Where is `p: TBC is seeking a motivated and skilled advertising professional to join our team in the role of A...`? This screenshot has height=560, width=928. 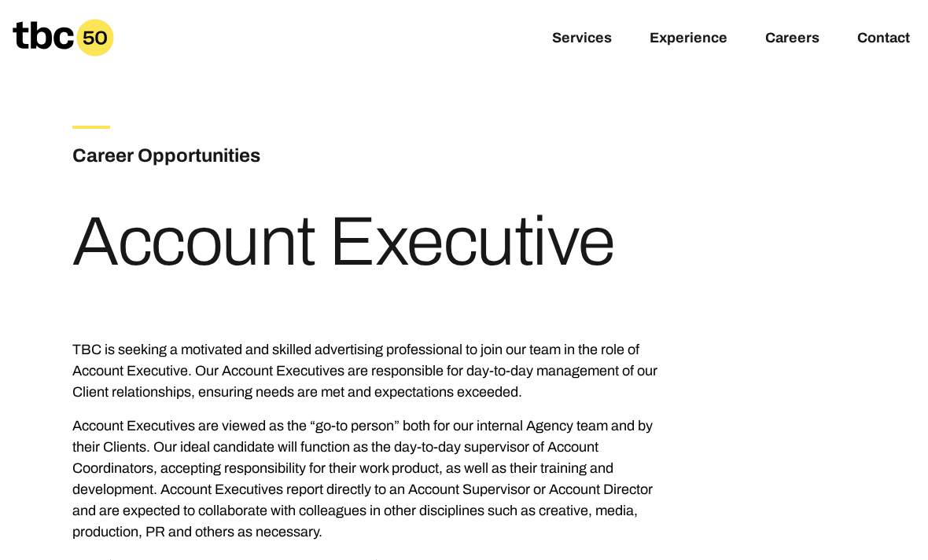
p: TBC is seeking a motivated and skilled advertising professional to join our team in the role of A... is located at coordinates (374, 370).